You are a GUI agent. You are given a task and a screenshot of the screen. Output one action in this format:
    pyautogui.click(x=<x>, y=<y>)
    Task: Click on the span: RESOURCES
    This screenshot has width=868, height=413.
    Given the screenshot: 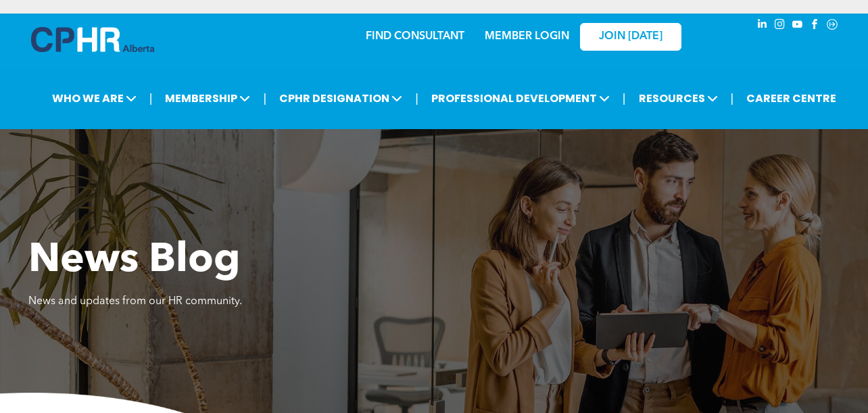 What is the action you would take?
    pyautogui.click(x=679, y=98)
    